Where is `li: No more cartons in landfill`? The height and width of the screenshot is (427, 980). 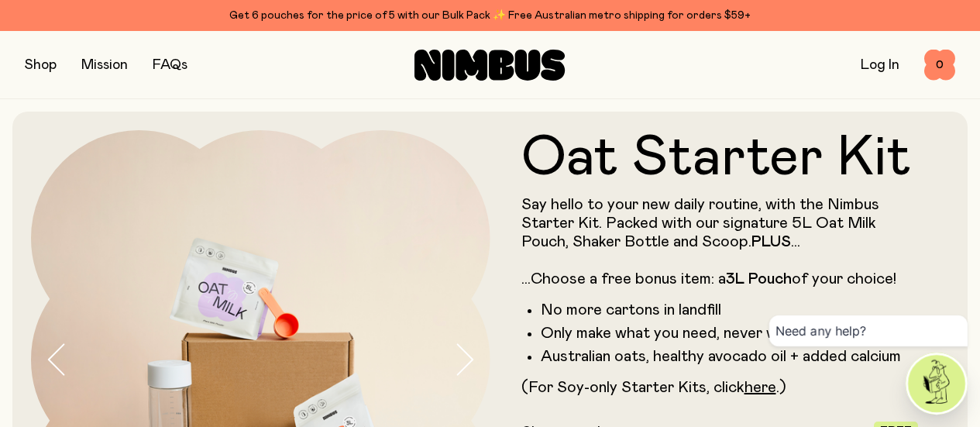 li: No more cartons in landfill is located at coordinates (730, 310).